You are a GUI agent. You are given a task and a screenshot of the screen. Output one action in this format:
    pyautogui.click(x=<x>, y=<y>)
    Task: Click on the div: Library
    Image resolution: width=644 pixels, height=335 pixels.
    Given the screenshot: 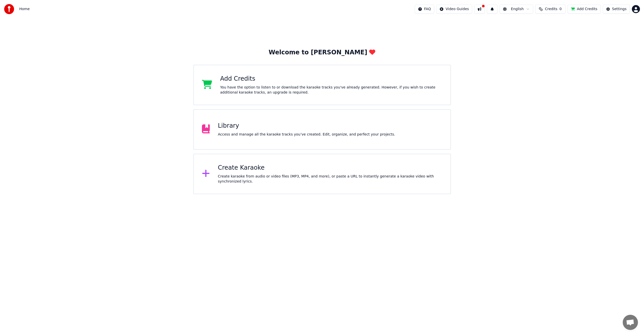 What is the action you would take?
    pyautogui.click(x=307, y=126)
    